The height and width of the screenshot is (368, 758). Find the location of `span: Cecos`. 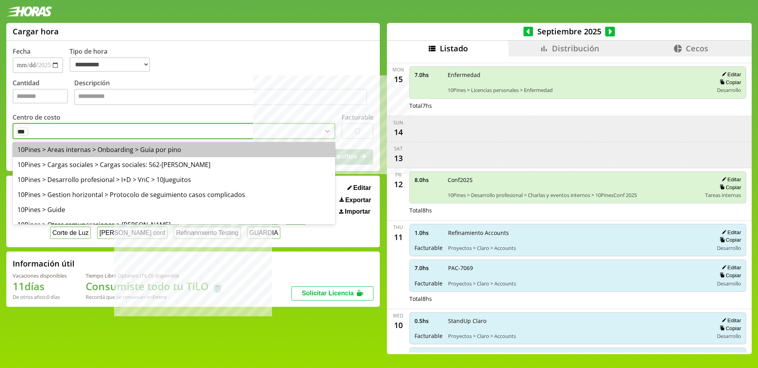

span: Cecos is located at coordinates (697, 48).